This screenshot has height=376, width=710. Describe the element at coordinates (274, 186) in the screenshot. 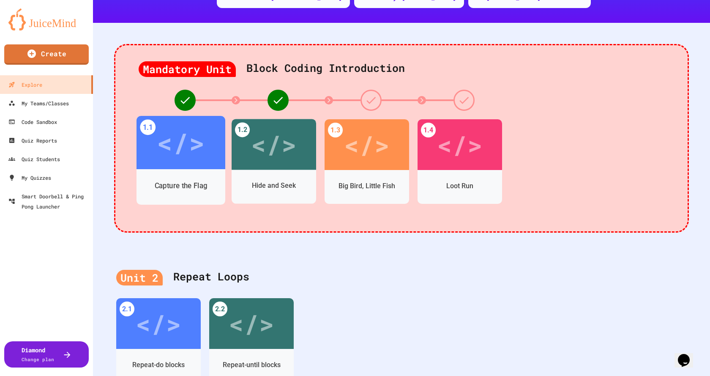

I see `div: Hide and Seek` at that location.